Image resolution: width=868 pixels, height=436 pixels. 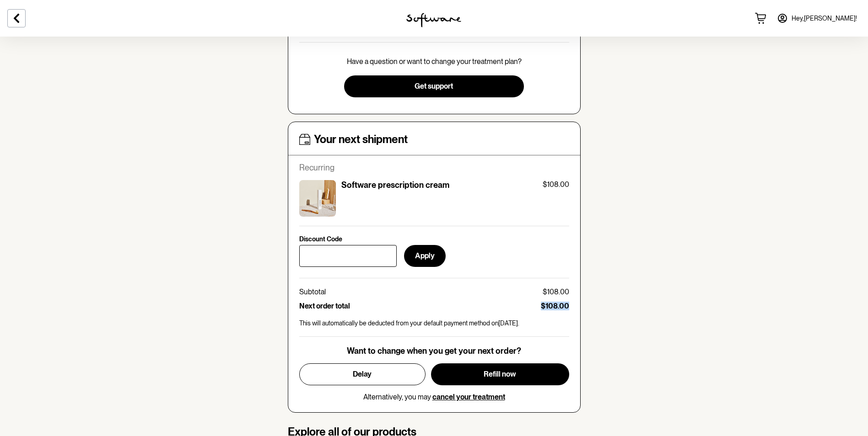 What do you see at coordinates (469, 397) in the screenshot?
I see `button: cancel your treatment` at bounding box center [469, 397].